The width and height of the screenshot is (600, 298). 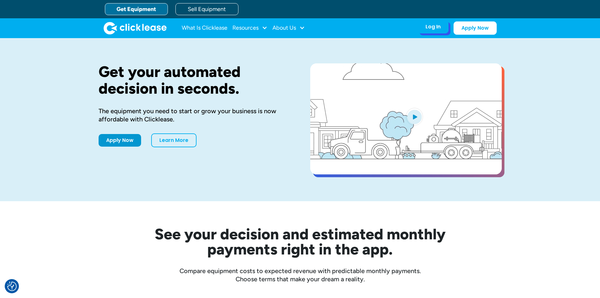 What do you see at coordinates (194, 80) in the screenshot?
I see `h1: Get your automated decision in seconds.` at bounding box center [194, 80].